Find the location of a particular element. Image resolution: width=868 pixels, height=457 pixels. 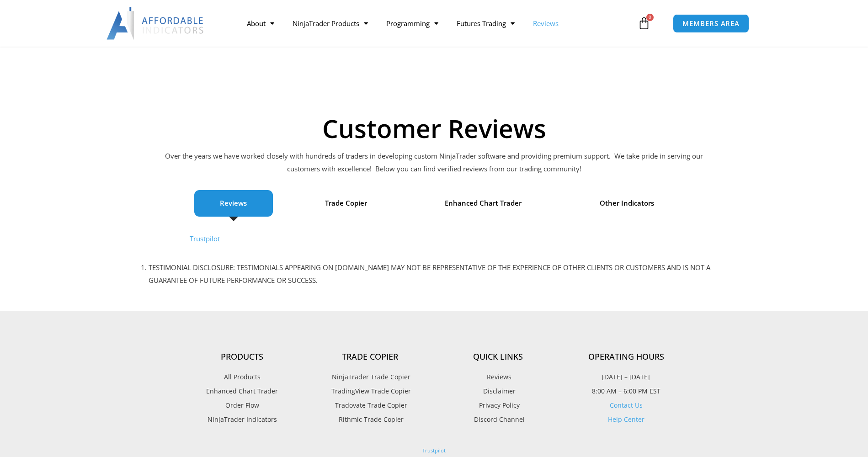

span: MEMBERS AREA is located at coordinates (711, 23).